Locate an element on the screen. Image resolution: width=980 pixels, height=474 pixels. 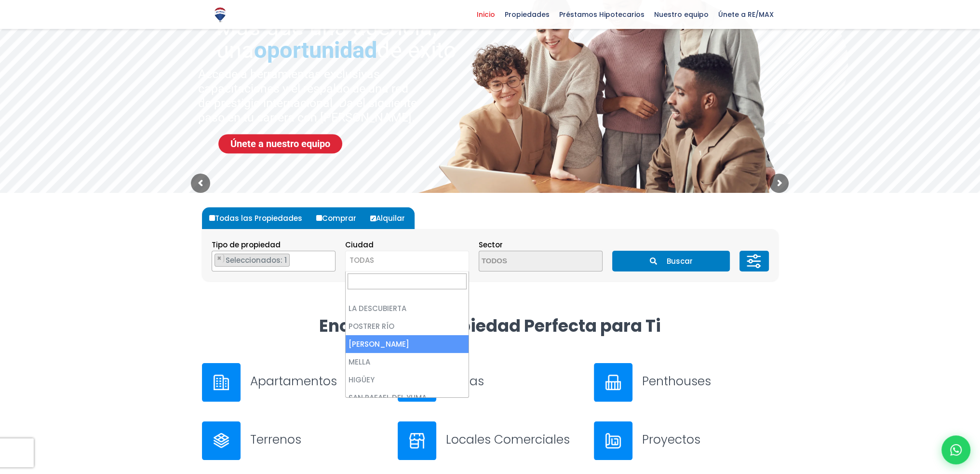
h3: Locales Comerciales is located at coordinates (514, 439).